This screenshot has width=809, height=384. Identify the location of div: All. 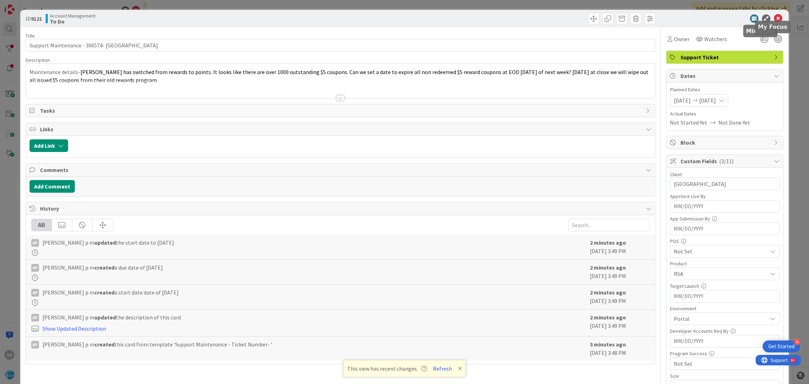
(42, 225).